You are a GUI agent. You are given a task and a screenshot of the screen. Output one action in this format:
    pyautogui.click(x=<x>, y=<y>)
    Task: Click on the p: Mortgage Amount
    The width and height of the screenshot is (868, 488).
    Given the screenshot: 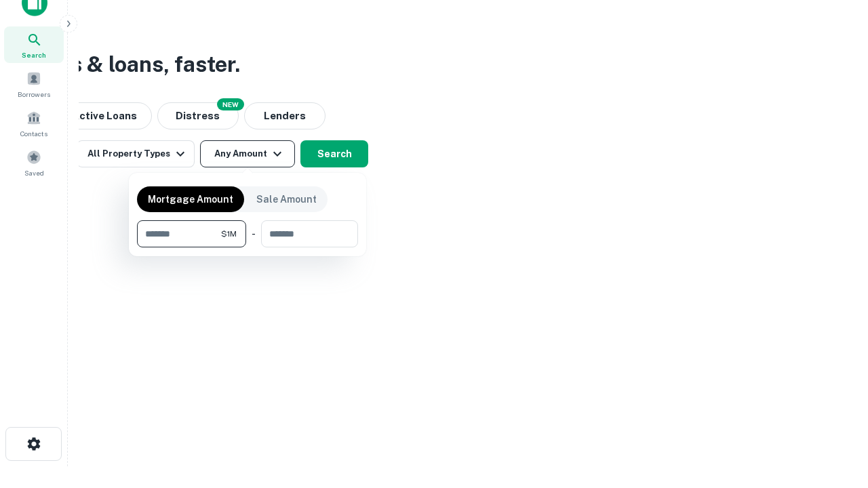 What is the action you would take?
    pyautogui.click(x=190, y=200)
    